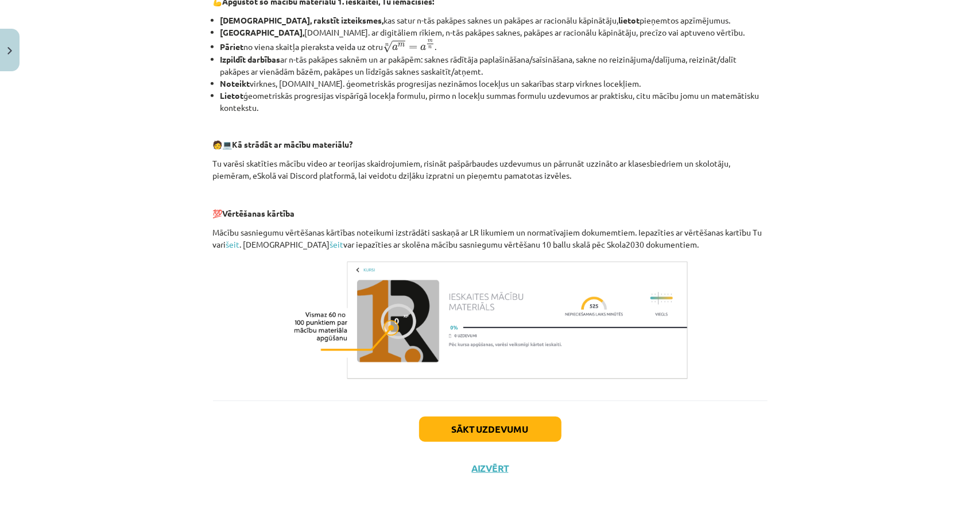 The width and height of the screenshot is (980, 516). Describe the element at coordinates (10, 51) in the screenshot. I see `img: icon-close-lesson-0947bae3869378f0d4975bcd49f059093ad1ed9edebbc8119c70593378902aed.svg` at that location.